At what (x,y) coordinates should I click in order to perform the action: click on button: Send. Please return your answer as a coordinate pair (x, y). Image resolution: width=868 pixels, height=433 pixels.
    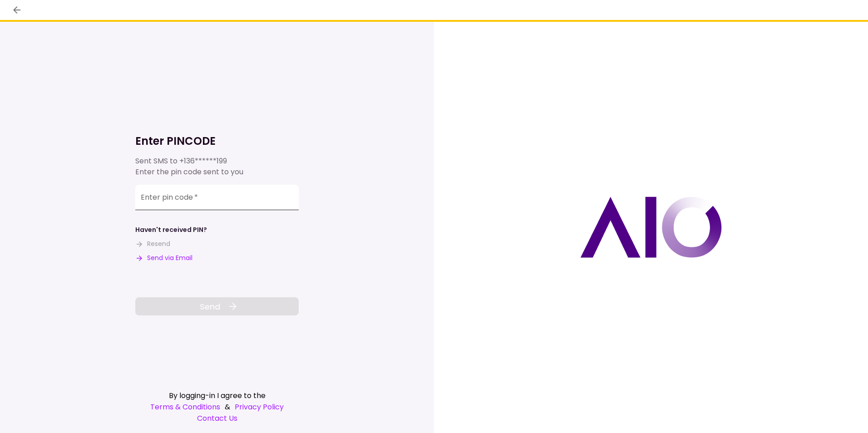
    Looking at the image, I should click on (217, 306).